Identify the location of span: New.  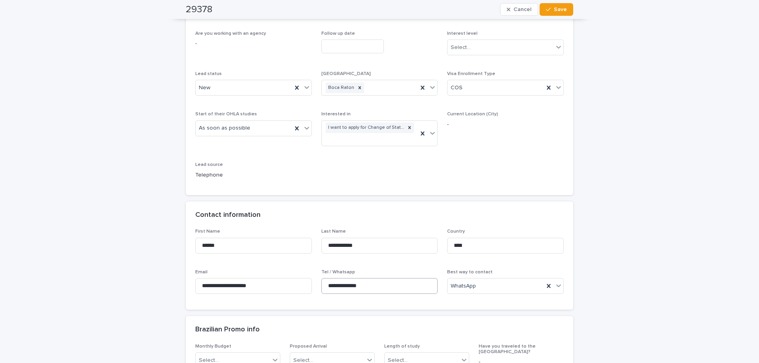
(204, 88).